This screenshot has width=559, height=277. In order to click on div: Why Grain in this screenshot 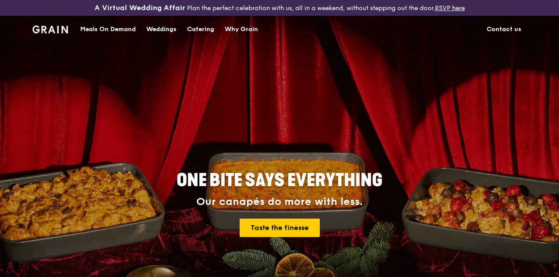, I will do `click(241, 29)`.